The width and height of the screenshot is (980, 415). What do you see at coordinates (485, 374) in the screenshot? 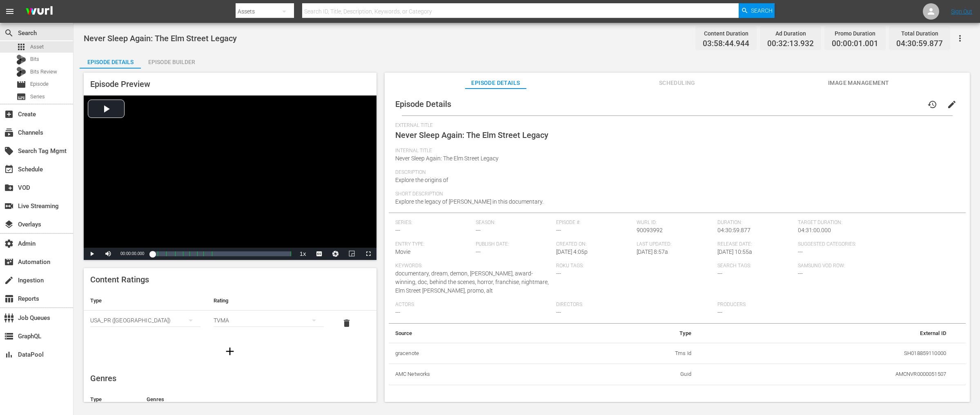
I see `th: AMC Networks` at bounding box center [485, 374].